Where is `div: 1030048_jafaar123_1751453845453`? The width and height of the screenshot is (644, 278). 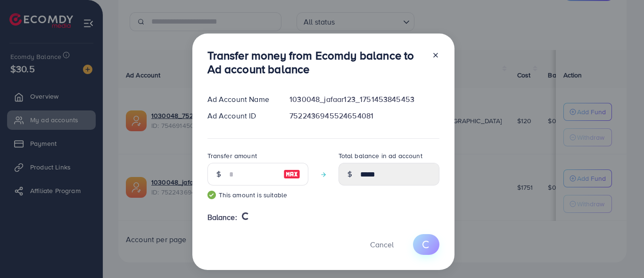
div: 1030048_jafaar123_1751453845453 is located at coordinates (364, 99).